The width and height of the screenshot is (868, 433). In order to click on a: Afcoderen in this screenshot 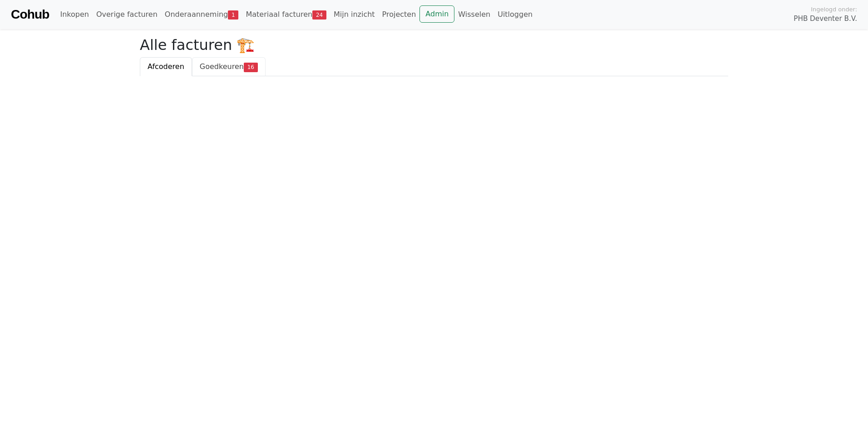, I will do `click(166, 67)`.